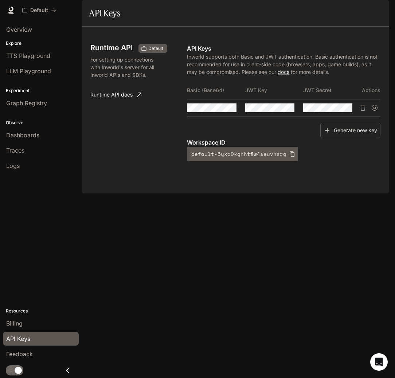  What do you see at coordinates (274, 90) in the screenshot?
I see `th: JWT Key` at bounding box center [274, 90].